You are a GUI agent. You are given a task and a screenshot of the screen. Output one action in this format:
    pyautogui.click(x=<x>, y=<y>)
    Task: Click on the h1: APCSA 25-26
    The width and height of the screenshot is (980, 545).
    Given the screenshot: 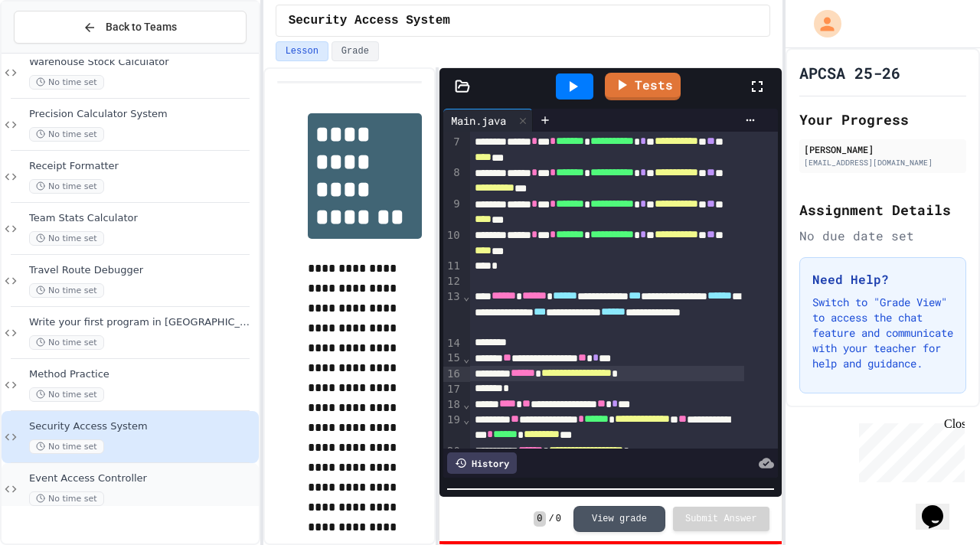 What is the action you would take?
    pyautogui.click(x=850, y=73)
    